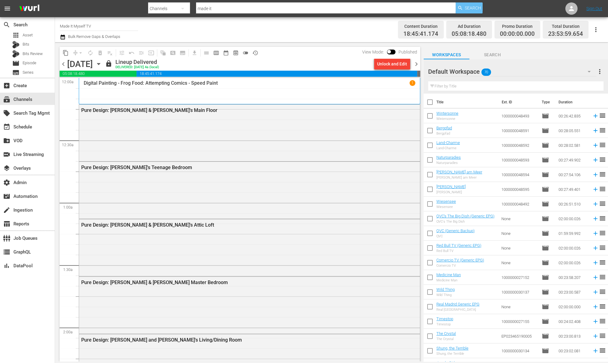 The image size is (608, 363). Describe the element at coordinates (7, 238) in the screenshot. I see `span: Job Queues` at that location.